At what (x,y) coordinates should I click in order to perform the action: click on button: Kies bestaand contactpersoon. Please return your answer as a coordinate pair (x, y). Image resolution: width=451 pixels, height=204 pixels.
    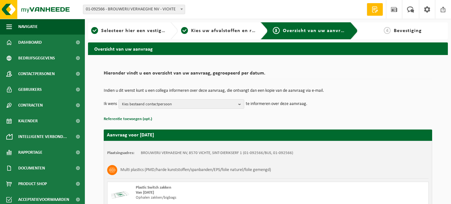
    Looking at the image, I should click on (181, 104).